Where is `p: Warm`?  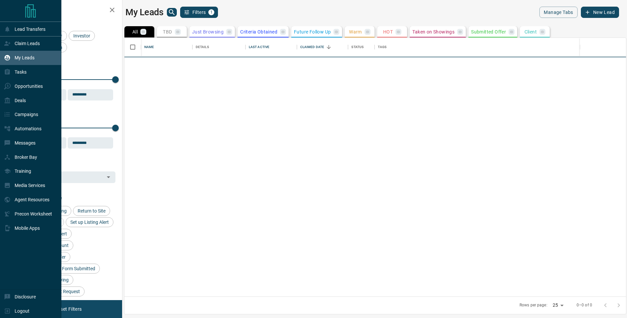 p: Warm is located at coordinates (356, 32).